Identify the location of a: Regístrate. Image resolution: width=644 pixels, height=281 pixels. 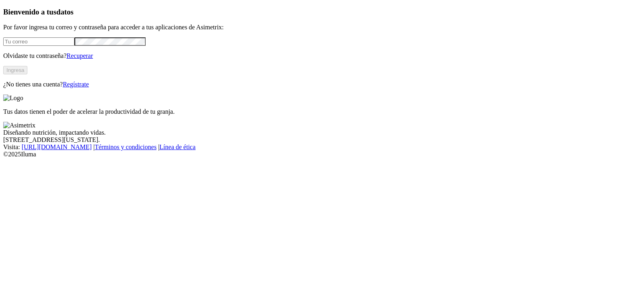
(76, 84).